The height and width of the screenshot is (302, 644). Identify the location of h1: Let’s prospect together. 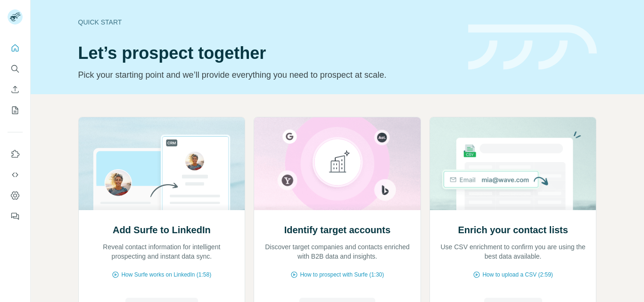
(267, 53).